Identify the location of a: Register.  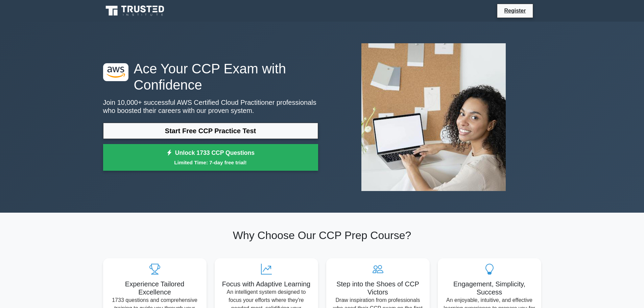
(515, 10).